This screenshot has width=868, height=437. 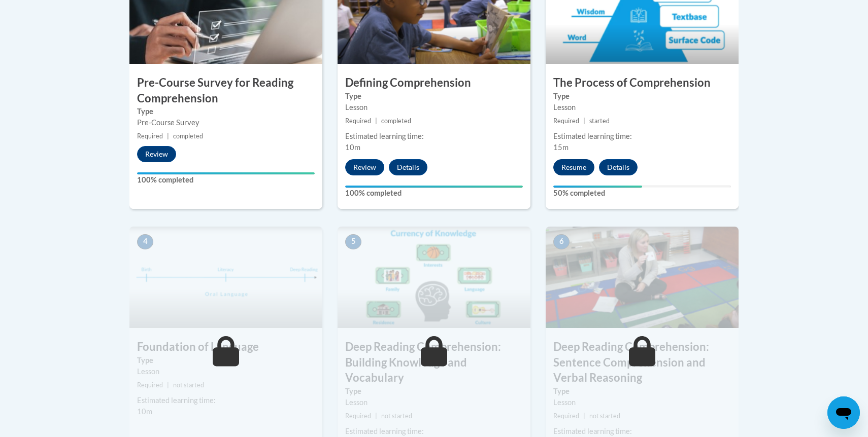 I want to click on h3: Deep Reading Comprehension: Building Knowledge and Vocabulary, so click(x=434, y=363).